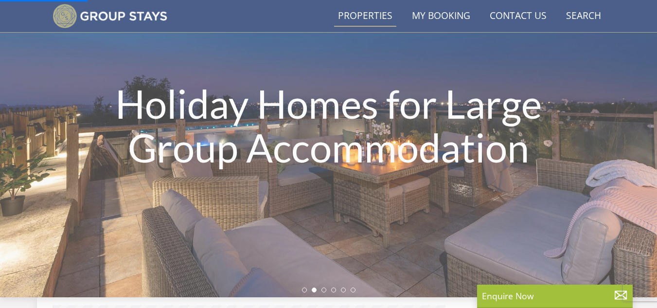  I want to click on a: My Booking, so click(441, 16).